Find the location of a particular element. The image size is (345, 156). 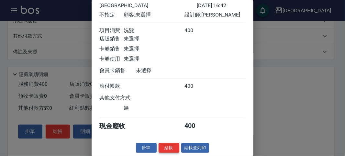

div: 顧客: 未選擇 is located at coordinates (154, 15).